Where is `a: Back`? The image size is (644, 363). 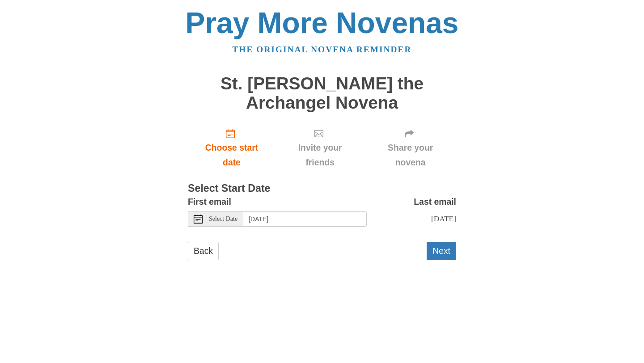
a: Back is located at coordinates (203, 251).